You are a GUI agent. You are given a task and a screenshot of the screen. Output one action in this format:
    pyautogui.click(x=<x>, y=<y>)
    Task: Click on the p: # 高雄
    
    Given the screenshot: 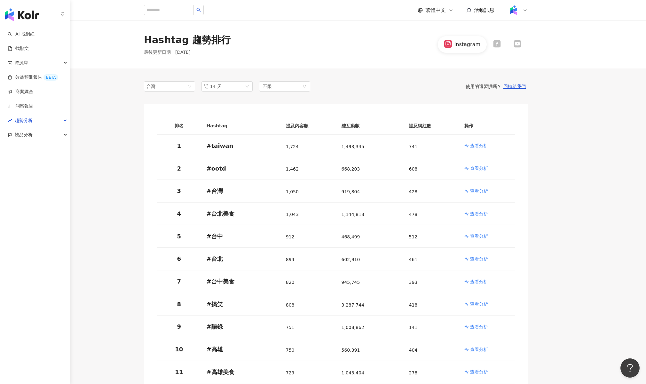 What is the action you would take?
    pyautogui.click(x=241, y=349)
    